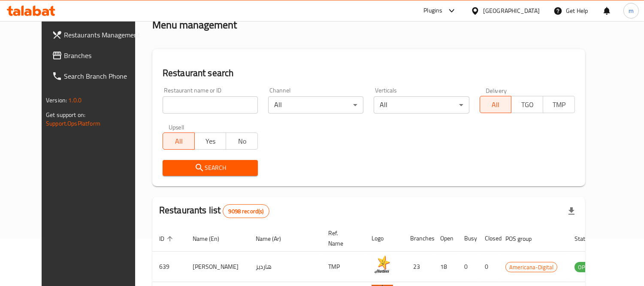  I want to click on h2: Restaurant search, so click(369, 73).